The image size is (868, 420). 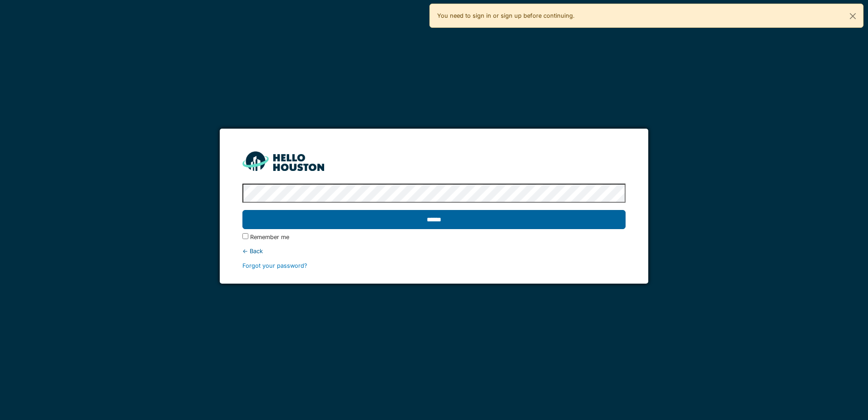 What do you see at coordinates (647, 15) in the screenshot?
I see `div: You need to sign in or sign up before continuing.` at bounding box center [647, 15].